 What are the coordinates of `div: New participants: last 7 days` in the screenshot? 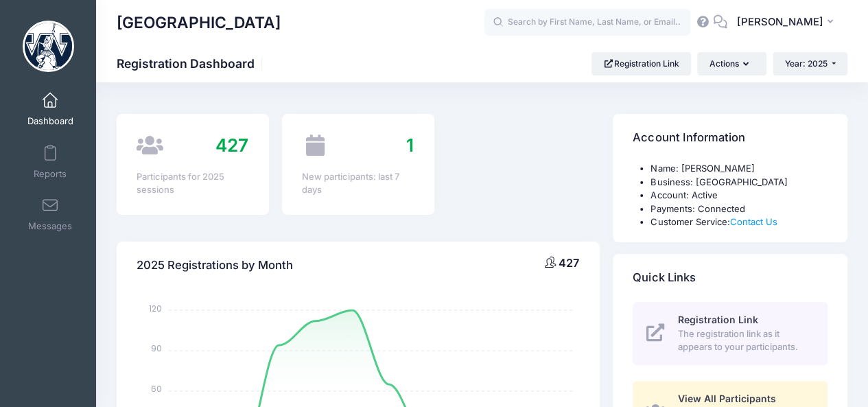 It's located at (357, 183).